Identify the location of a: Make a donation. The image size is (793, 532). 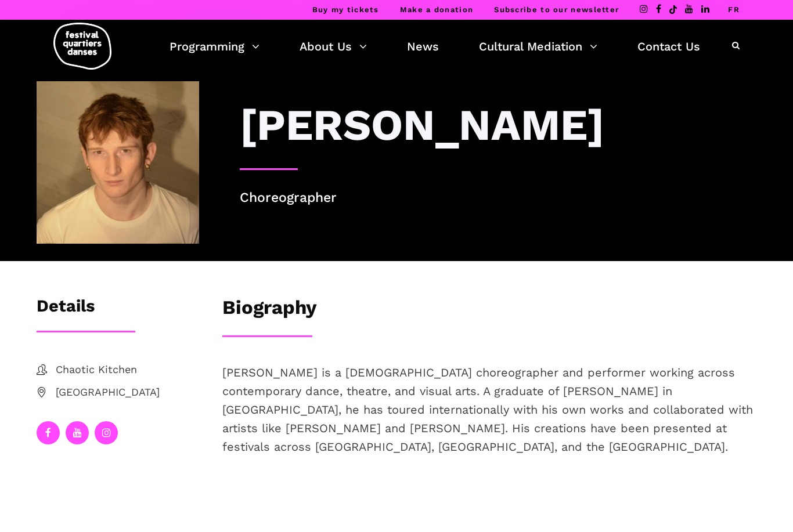
(437, 9).